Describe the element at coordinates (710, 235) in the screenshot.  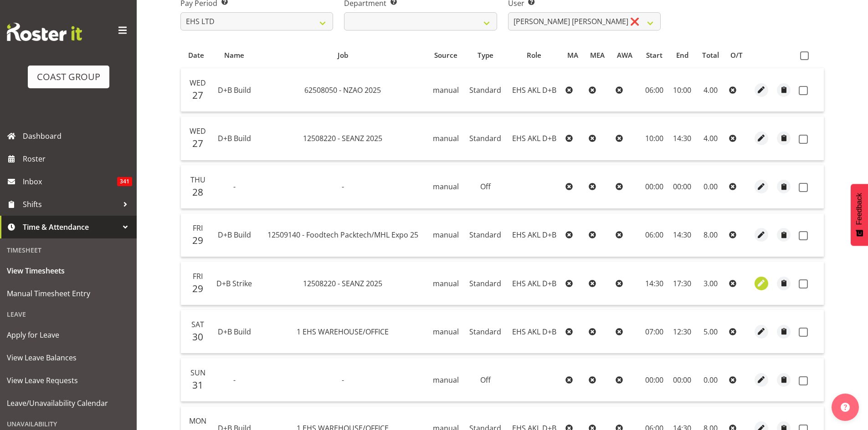
I see `td: 8.00` at that location.